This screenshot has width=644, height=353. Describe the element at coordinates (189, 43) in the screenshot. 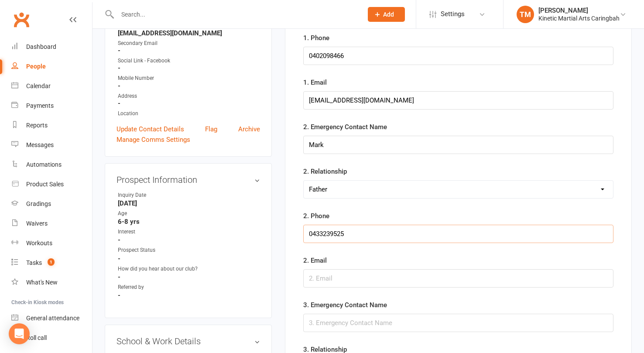

I see `div: Secondary Email` at that location.